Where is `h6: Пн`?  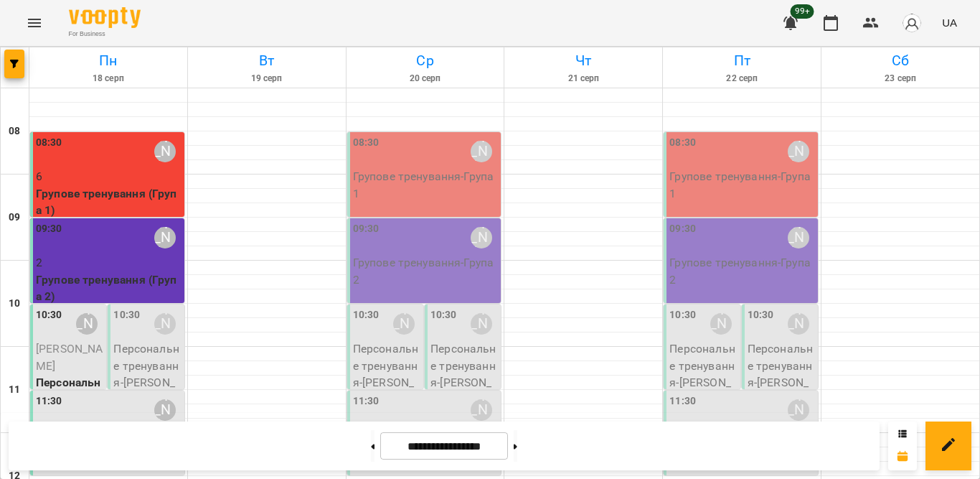
h6: Пн is located at coordinates (108, 60).